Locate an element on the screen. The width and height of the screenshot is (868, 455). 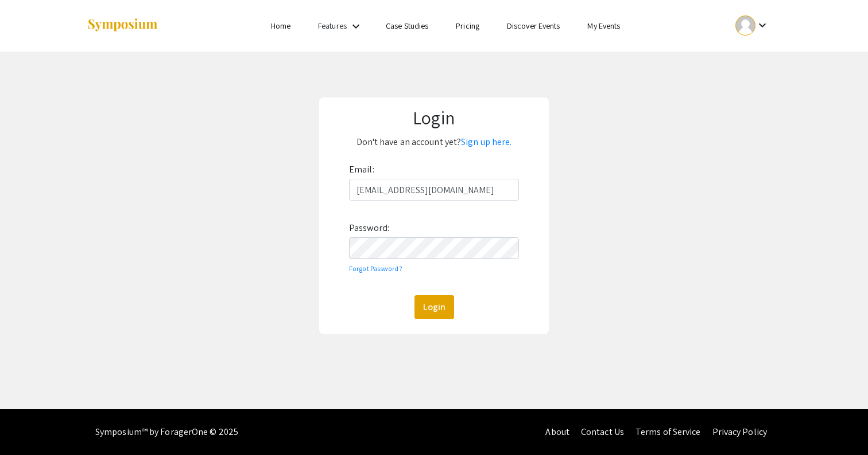
p: Don't have an account yet? is located at coordinates (434, 142).